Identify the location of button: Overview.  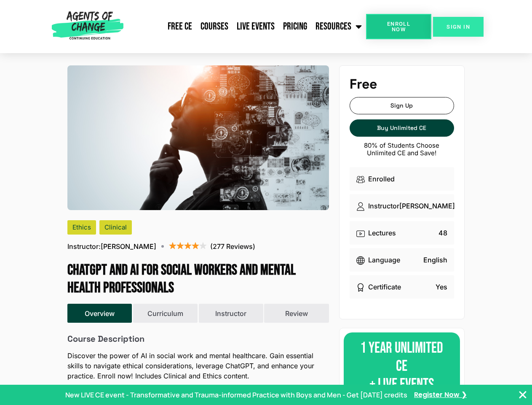
(99, 313).